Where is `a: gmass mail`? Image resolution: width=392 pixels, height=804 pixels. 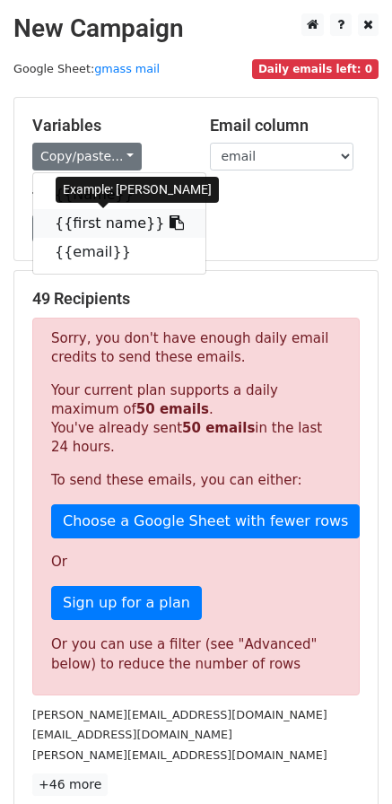
a: gmass mail is located at coordinates (127, 68).